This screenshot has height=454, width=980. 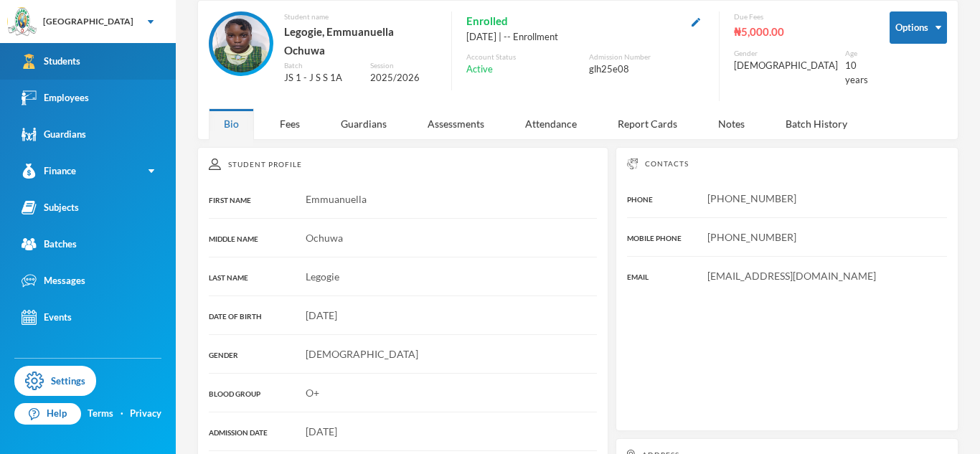 I want to click on div: Batch, so click(x=321, y=65).